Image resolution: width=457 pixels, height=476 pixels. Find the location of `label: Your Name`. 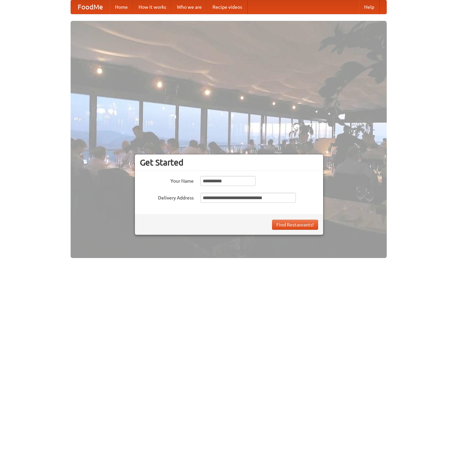

label: Your Name is located at coordinates (167, 180).